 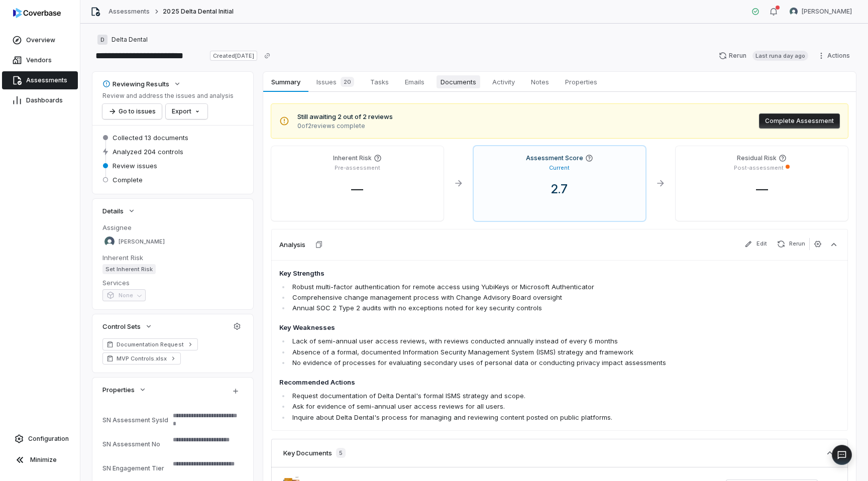 What do you see at coordinates (345, 117) in the screenshot?
I see `span: Still awaiting 2 out of 2 reviews` at bounding box center [345, 117].